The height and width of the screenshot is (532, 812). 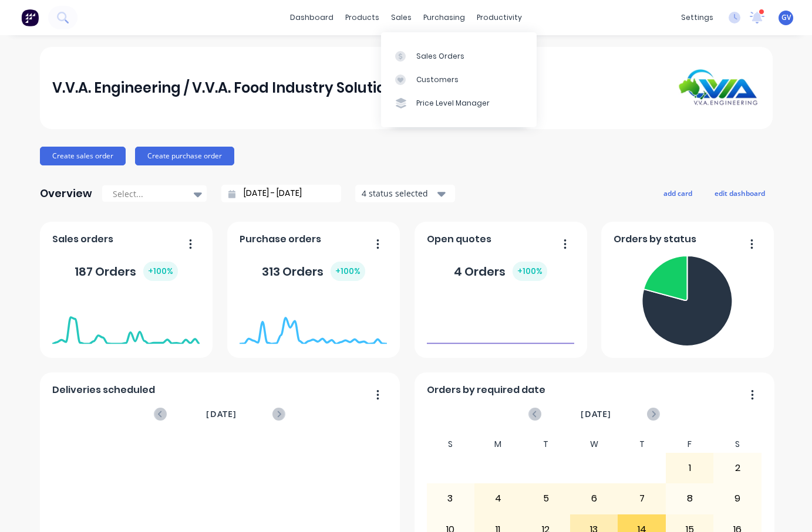 What do you see at coordinates (405, 194) in the screenshot?
I see `button: 4 status selected` at bounding box center [405, 194].